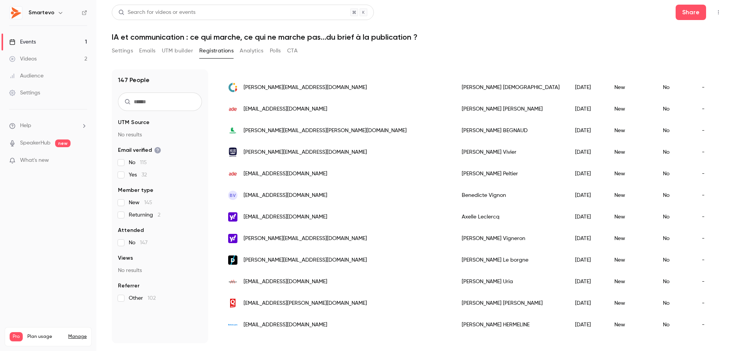 The image size is (740, 351). I want to click on div: Videos, so click(23, 59).